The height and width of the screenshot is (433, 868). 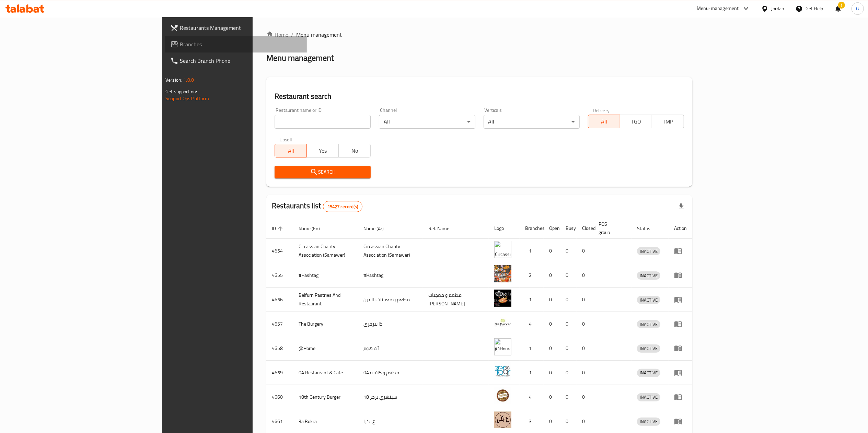 What do you see at coordinates (286, 140) in the screenshot?
I see `label: Upsell` at bounding box center [286, 140].